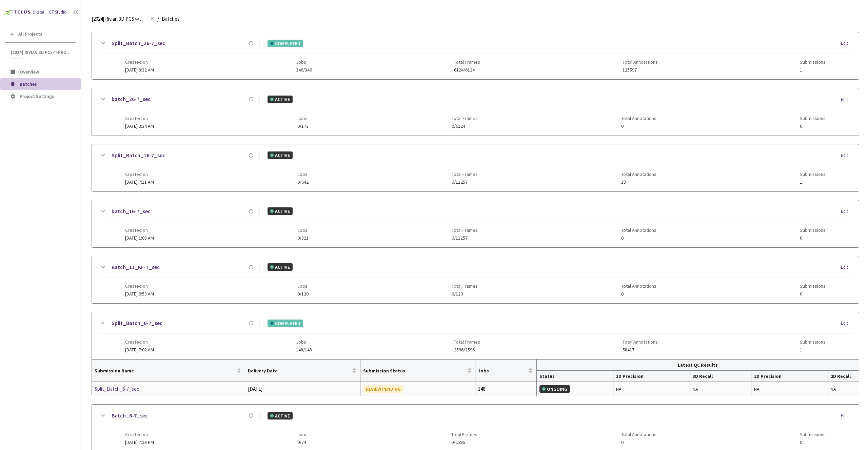 This screenshot has width=868, height=450. Describe the element at coordinates (575, 376) in the screenshot. I see `th: Status` at that location.